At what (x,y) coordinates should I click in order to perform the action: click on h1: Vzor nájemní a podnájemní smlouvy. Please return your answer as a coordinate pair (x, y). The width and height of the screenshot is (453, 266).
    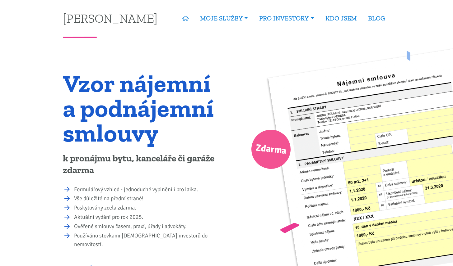
    Looking at the image, I should click on (142, 108).